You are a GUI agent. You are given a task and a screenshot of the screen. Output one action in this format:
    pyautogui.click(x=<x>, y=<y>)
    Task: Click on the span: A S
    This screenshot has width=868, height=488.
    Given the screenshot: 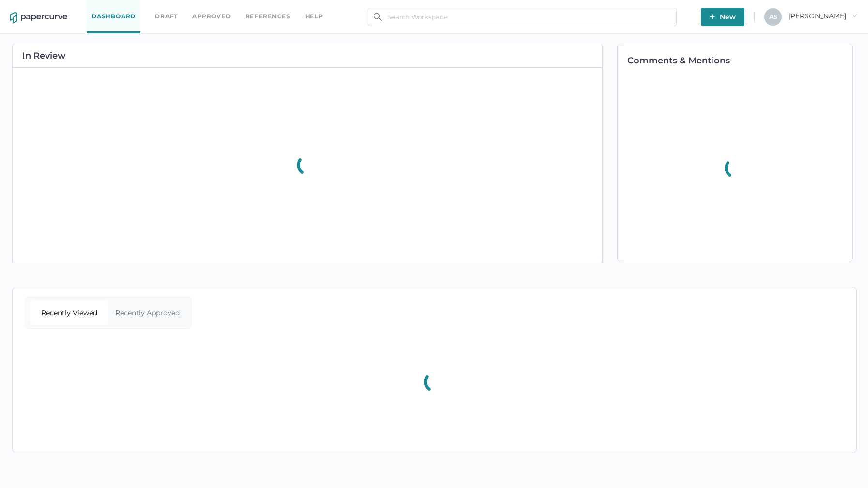 What is the action you would take?
    pyautogui.click(x=773, y=17)
    